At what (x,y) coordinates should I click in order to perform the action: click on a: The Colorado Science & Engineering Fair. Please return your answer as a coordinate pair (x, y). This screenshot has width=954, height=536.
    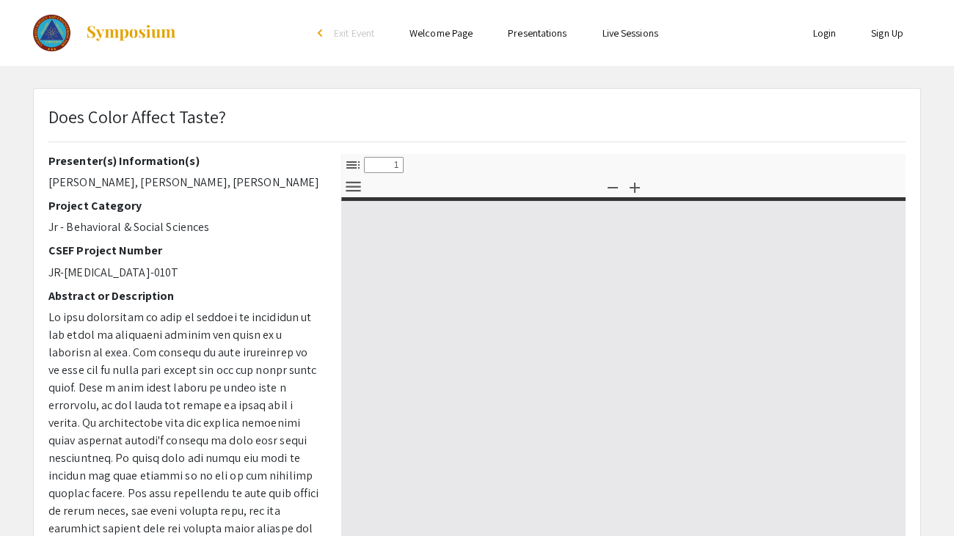
    Looking at the image, I should click on (105, 33).